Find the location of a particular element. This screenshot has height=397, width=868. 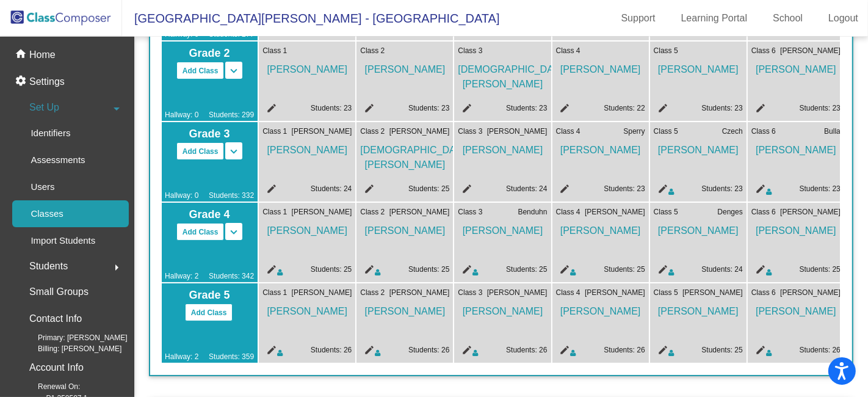

span: Students: 342 is located at coordinates (231, 276).